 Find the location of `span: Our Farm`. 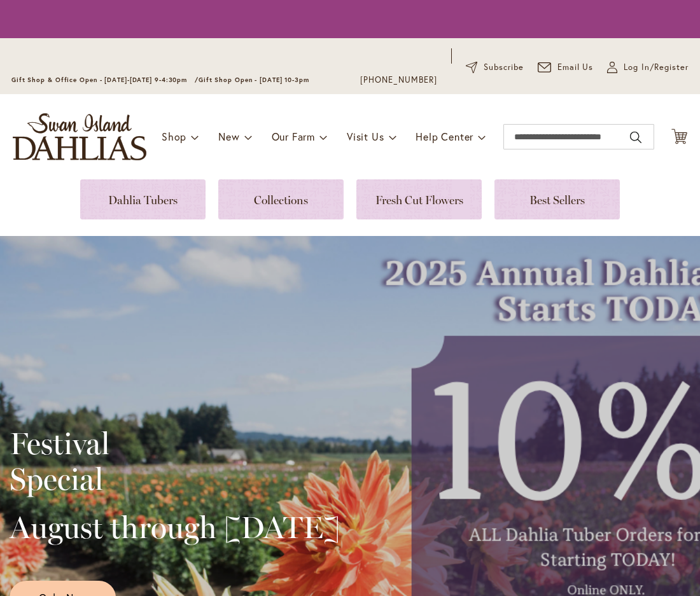

span: Our Farm is located at coordinates (294, 136).